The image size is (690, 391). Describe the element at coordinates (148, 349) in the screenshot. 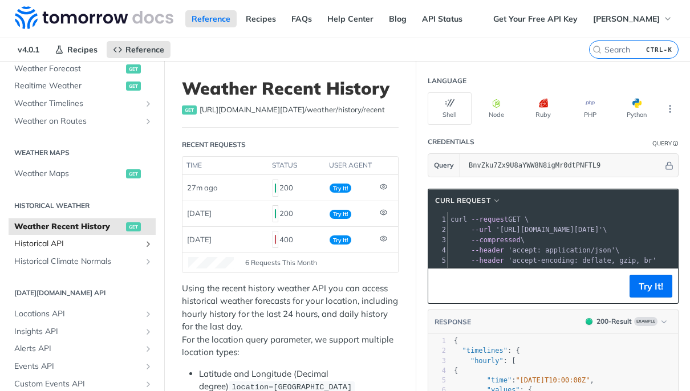

I see `button: Show subpages for Alerts API` at that location.